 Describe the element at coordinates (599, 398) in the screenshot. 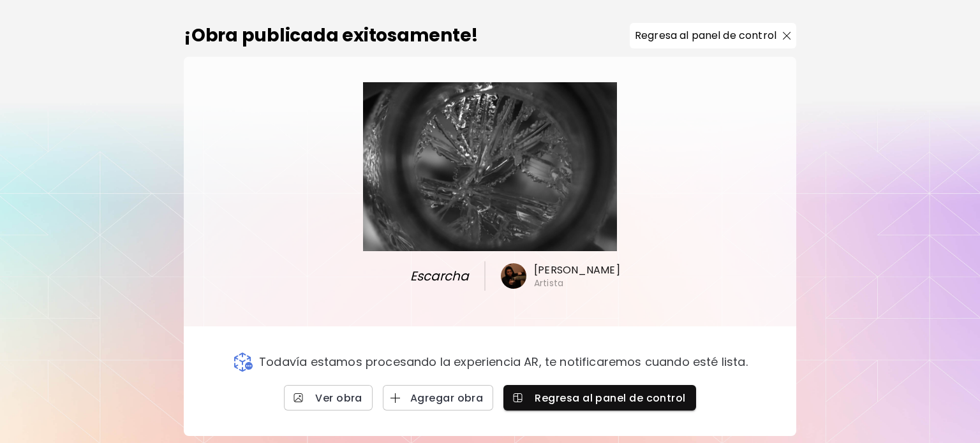

I see `span: Regresa al panel de control` at that location.